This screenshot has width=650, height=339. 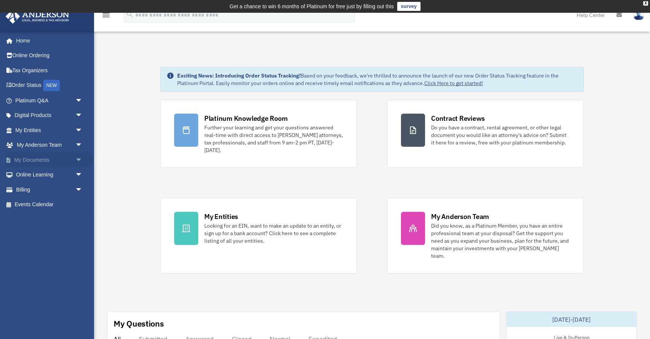 What do you see at coordinates (246, 118) in the screenshot?
I see `div: Platinum Knowledge Room` at bounding box center [246, 118].